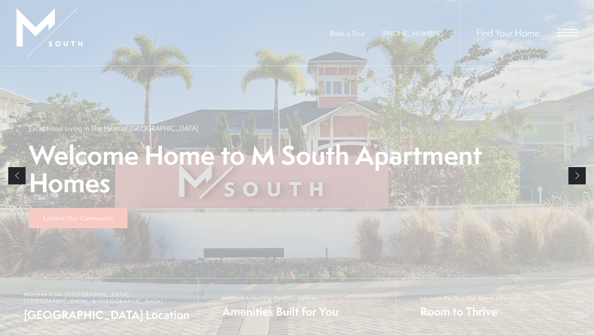 The height and width of the screenshot is (335, 594). I want to click on a: Modern Lifestyle Centric Spaces, so click(297, 306).